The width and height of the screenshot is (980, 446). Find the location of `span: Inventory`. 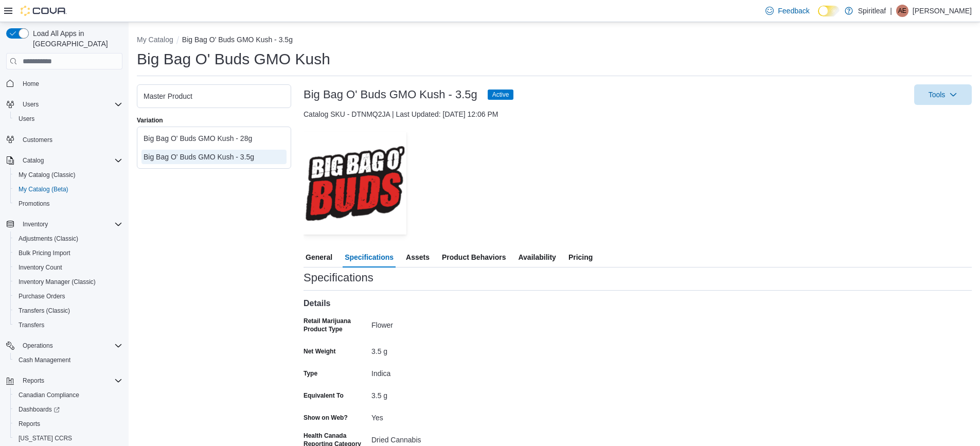

span: Inventory is located at coordinates (70, 224).